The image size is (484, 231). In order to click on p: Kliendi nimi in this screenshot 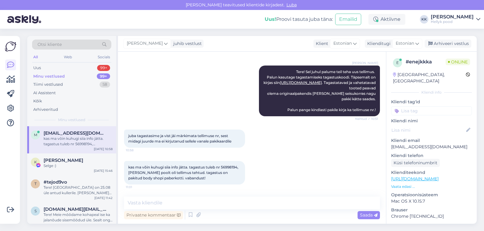, I will do `click(431, 121)`.